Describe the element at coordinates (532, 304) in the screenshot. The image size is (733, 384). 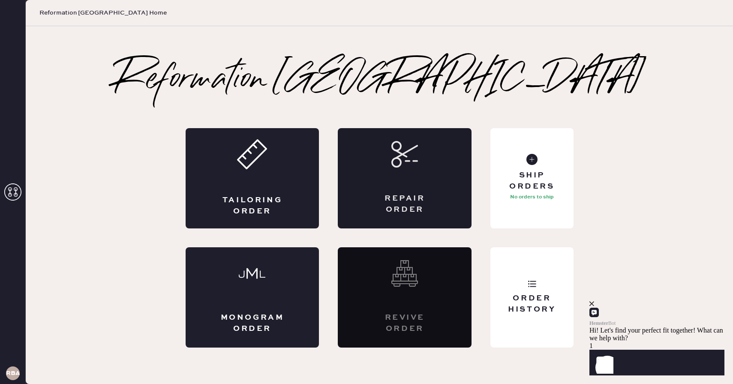
I see `div: Order History` at that location.